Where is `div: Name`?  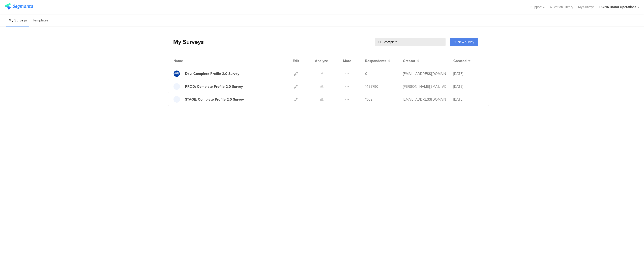
div: Name is located at coordinates (189, 61).